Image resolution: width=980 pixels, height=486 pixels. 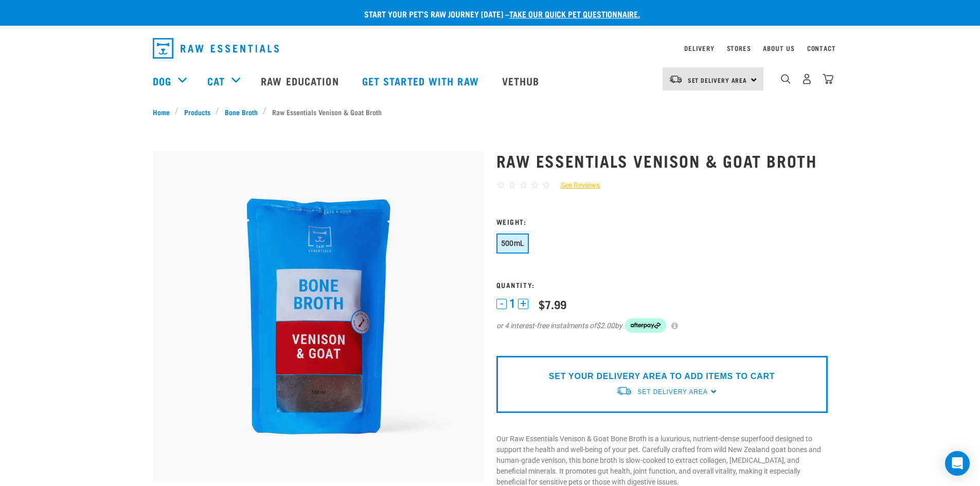 What do you see at coordinates (662, 376) in the screenshot?
I see `p: SET YOUR DELIVERY AREA TO ADD ITEMS TO CART` at bounding box center [662, 376].